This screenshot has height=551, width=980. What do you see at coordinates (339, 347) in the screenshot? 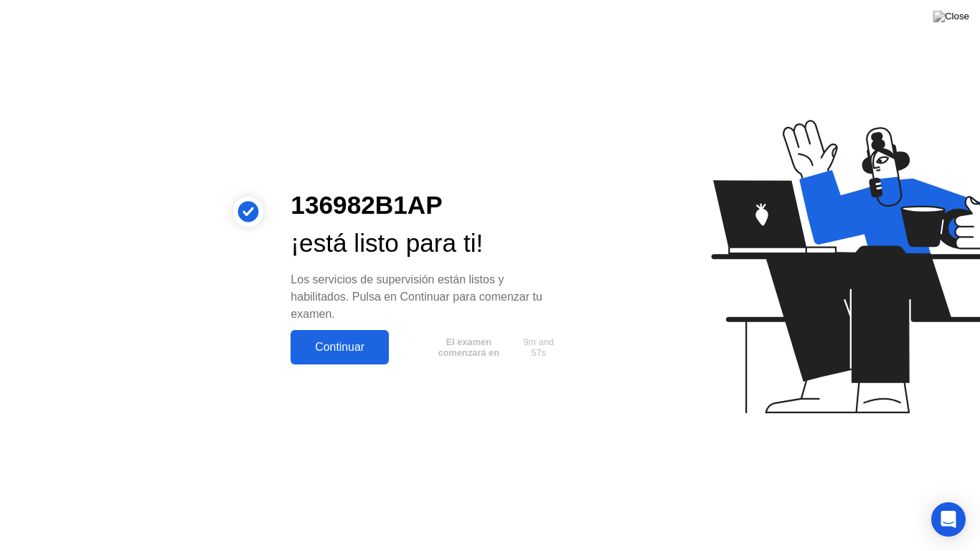
I see `button: Continuar` at bounding box center [339, 347].